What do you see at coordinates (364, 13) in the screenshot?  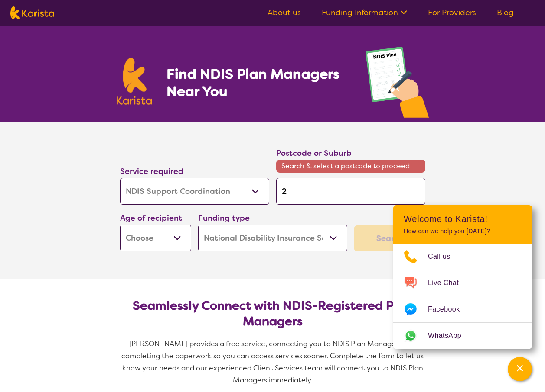 I see `a: Funding Information` at bounding box center [364, 13].